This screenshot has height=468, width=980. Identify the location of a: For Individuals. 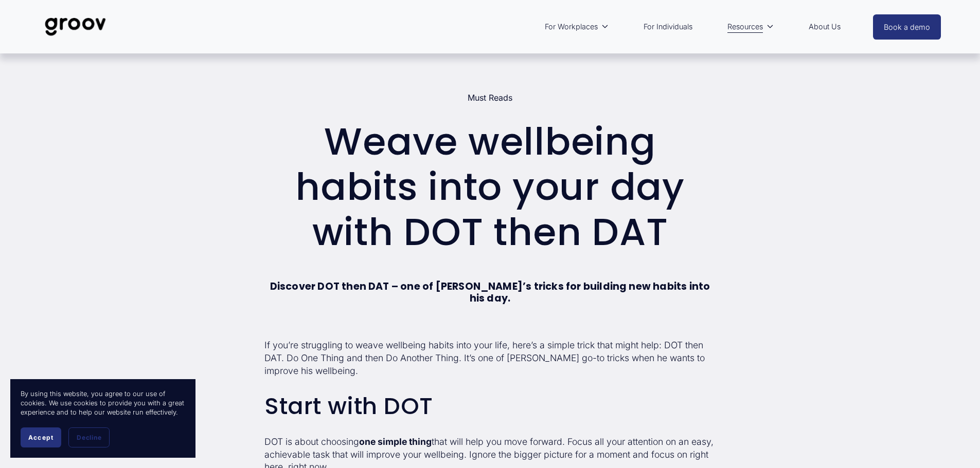
(668, 27).